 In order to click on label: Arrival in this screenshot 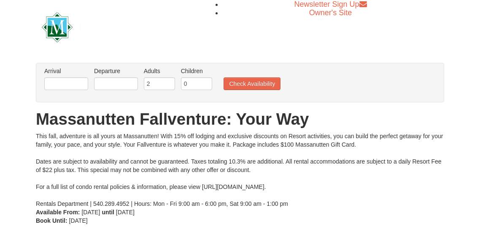, I will do `click(66, 71)`.